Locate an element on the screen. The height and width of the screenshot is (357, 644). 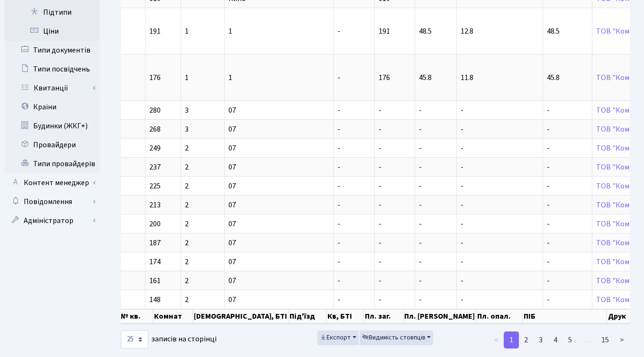
label: записів на сторінці is located at coordinates (169, 340).